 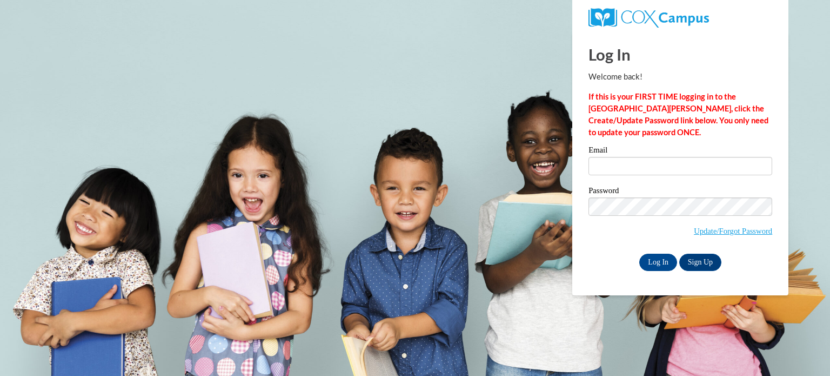 What do you see at coordinates (680, 151) in the screenshot?
I see `label: Email` at bounding box center [680, 151].